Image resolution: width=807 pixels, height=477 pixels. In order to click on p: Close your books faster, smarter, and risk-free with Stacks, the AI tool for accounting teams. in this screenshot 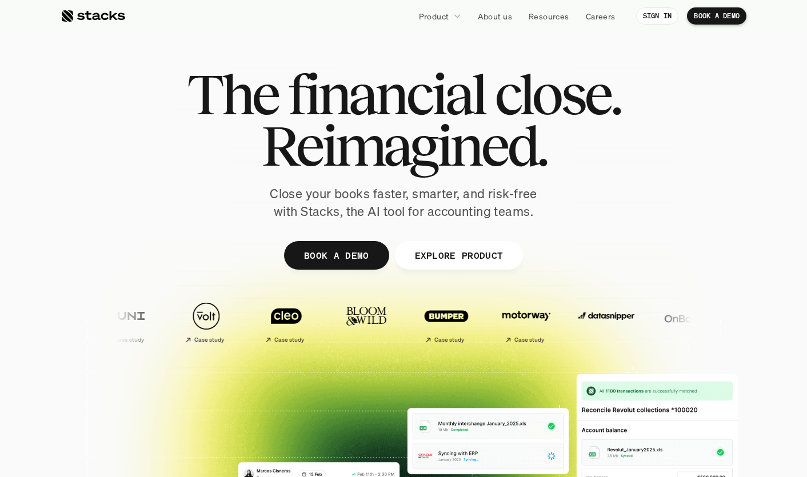, I will do `click(404, 203)`.